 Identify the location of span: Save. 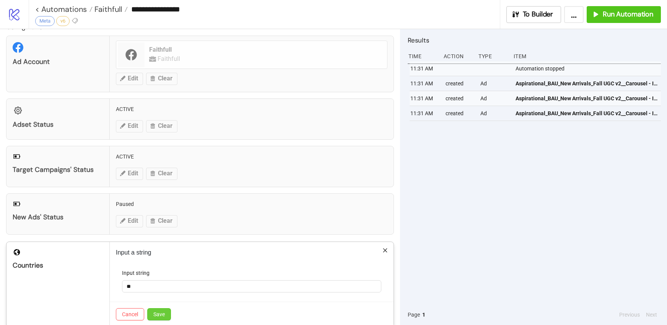
(159, 314).